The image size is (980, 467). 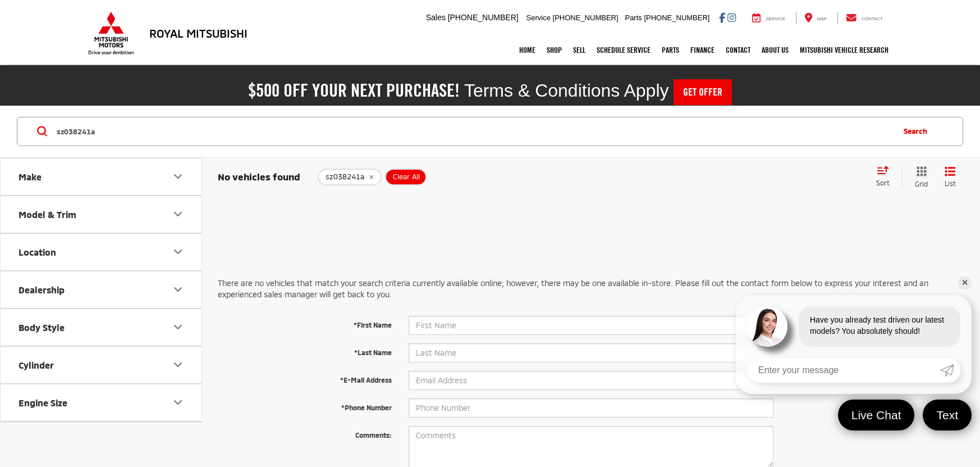 I want to click on label: *Phone Number, so click(x=305, y=405).